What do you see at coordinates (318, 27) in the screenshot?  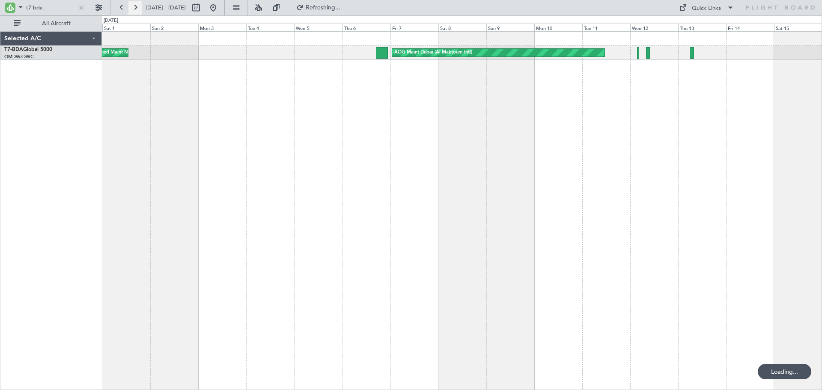 I see `div: Wed 5` at bounding box center [318, 27].